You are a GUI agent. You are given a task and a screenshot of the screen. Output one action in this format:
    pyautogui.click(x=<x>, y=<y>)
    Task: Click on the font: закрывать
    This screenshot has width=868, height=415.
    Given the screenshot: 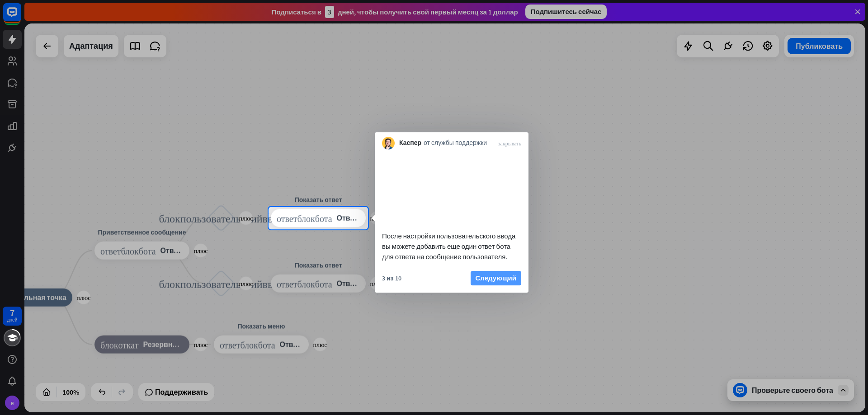 What is the action you would take?
    pyautogui.click(x=509, y=144)
    